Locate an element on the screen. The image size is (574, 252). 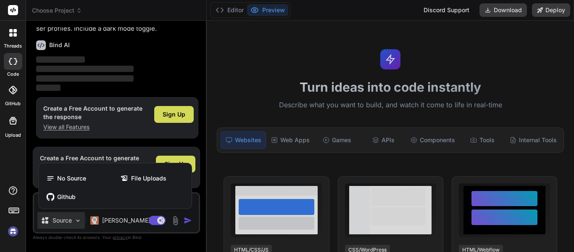
img: signin is located at coordinates (13, 231).